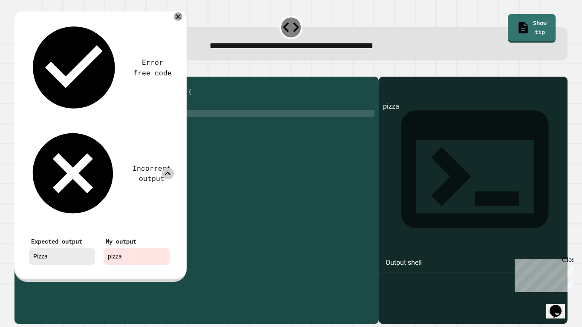 The width and height of the screenshot is (582, 327). Describe the element at coordinates (136, 241) in the screenshot. I see `div: My output` at that location.